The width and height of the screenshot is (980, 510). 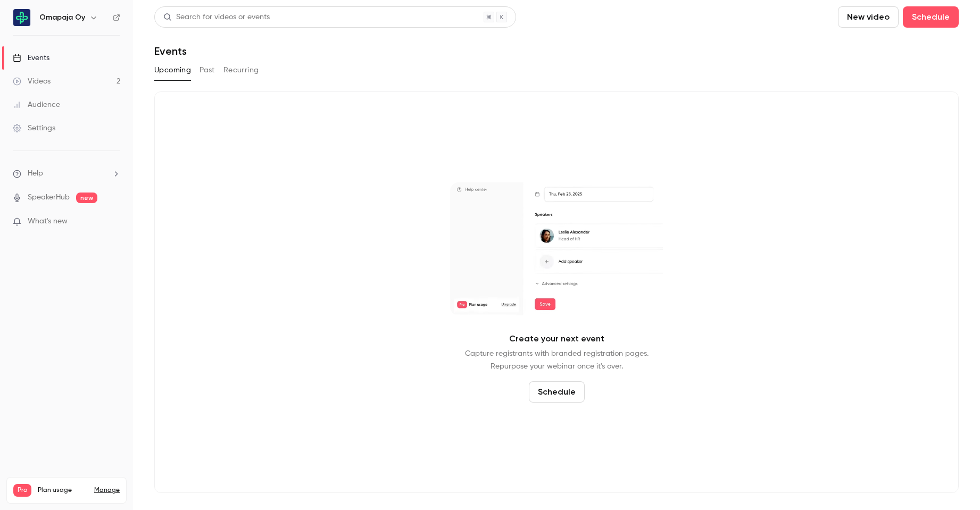 What do you see at coordinates (63, 491) in the screenshot?
I see `span: Plan usage` at bounding box center [63, 491].